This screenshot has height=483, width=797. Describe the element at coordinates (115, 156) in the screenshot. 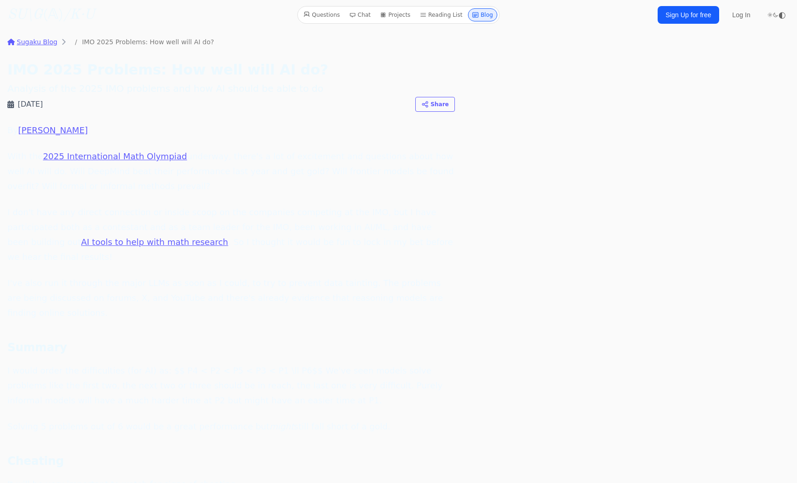

I see `a: 2025 International Math Olympiad` at that location.